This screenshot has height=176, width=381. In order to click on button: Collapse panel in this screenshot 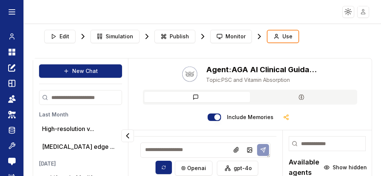, I will do `click(128, 136)`.